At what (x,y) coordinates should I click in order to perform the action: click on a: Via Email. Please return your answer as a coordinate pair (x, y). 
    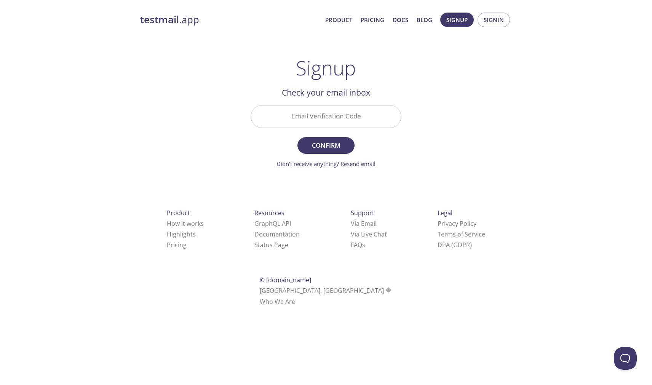
    Looking at the image, I should click on (364, 224).